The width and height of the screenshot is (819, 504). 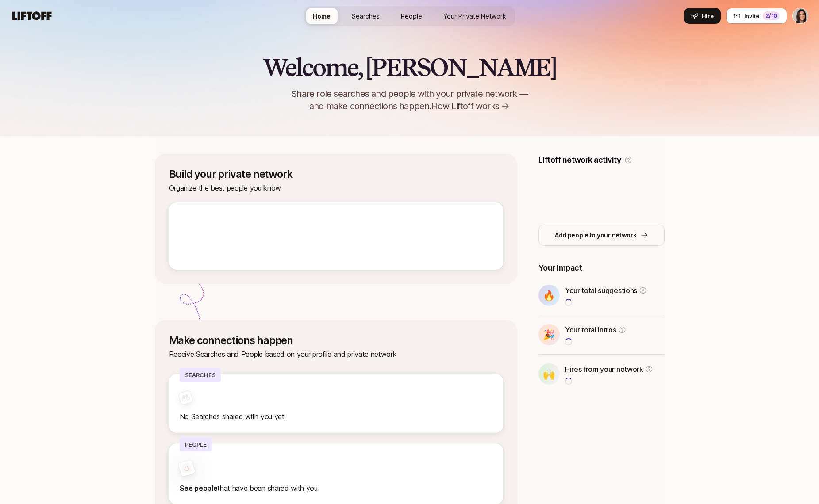 What do you see at coordinates (590, 330) in the screenshot?
I see `p: Your total intros` at bounding box center [590, 330].